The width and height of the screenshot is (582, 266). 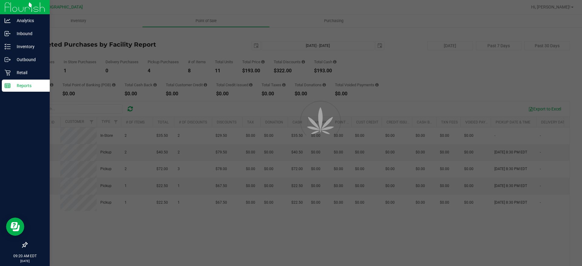 What do you see at coordinates (8, 73) in the screenshot?
I see `inline-svg: Retail` at bounding box center [8, 73].